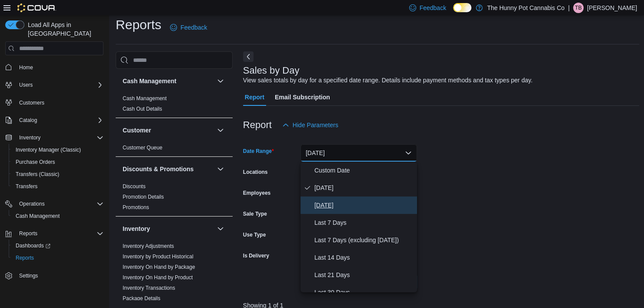 This screenshot has width=644, height=308. Describe the element at coordinates (188, 28) in the screenshot. I see `a: Feedback` at that location.